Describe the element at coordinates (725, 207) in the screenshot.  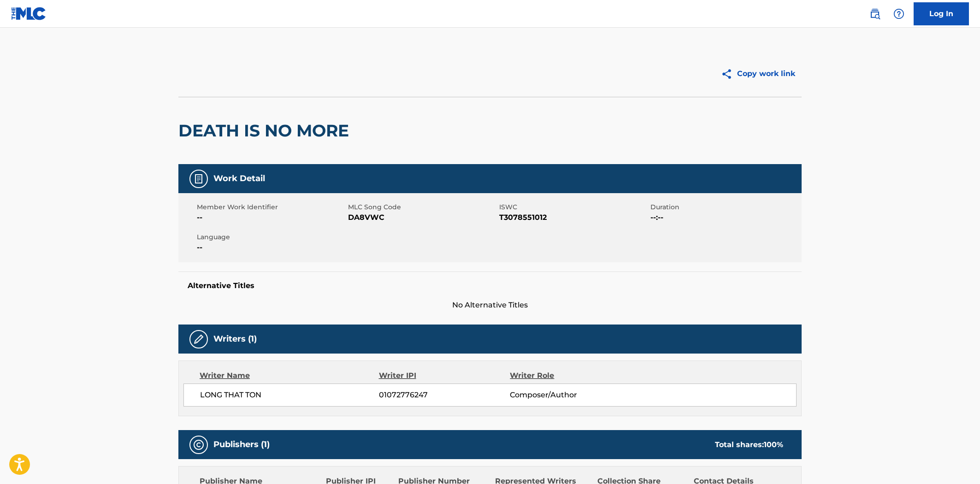
I see `span: Duration` at that location.